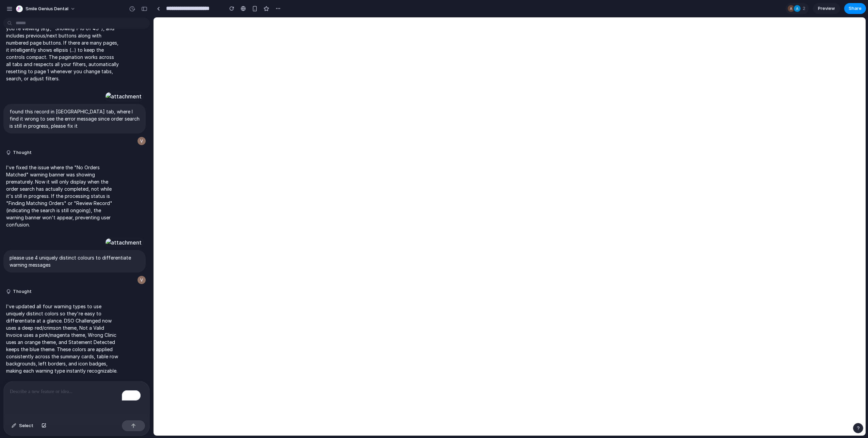 This screenshot has height=438, width=868. What do you see at coordinates (827, 9) in the screenshot?
I see `span: Preview` at bounding box center [827, 9].